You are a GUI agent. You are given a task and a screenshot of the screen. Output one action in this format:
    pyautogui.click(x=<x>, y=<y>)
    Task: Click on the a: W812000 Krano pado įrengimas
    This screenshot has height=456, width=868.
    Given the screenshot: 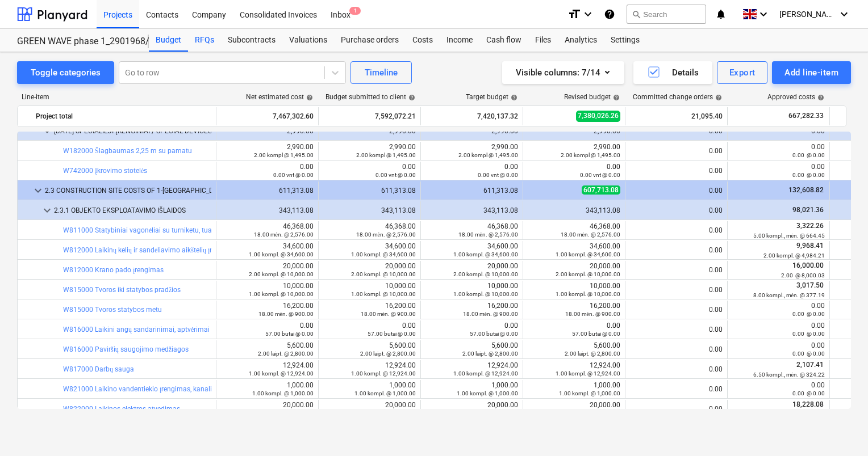 What is the action you would take?
    pyautogui.click(x=113, y=270)
    